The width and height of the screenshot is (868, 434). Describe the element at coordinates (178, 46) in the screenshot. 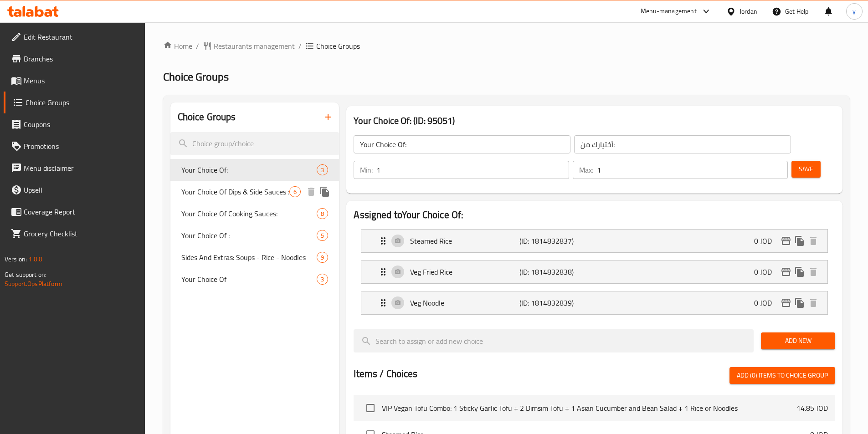

I see `a: Home` at that location.